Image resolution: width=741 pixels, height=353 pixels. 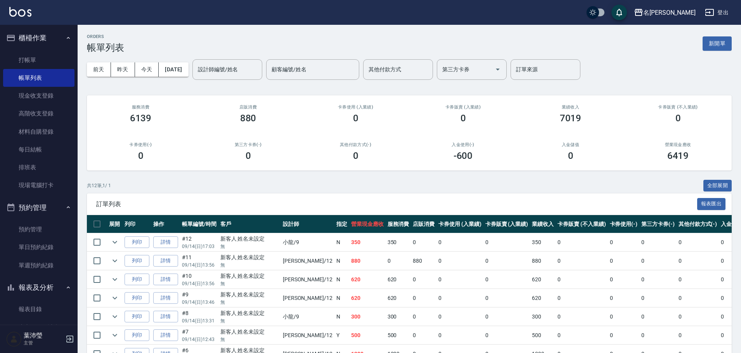 What do you see at coordinates (398, 242) in the screenshot?
I see `td: 350` at bounding box center [398, 242].